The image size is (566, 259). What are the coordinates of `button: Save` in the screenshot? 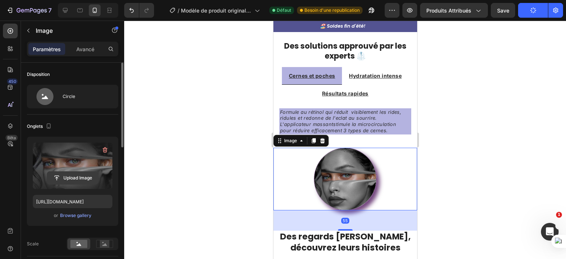 It's located at (503, 10).